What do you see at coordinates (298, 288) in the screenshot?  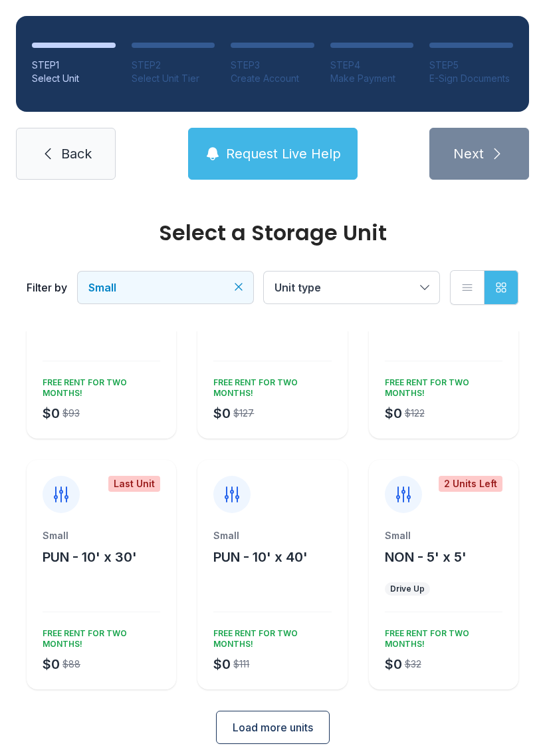 I see `span: Unit type` at bounding box center [298, 288].